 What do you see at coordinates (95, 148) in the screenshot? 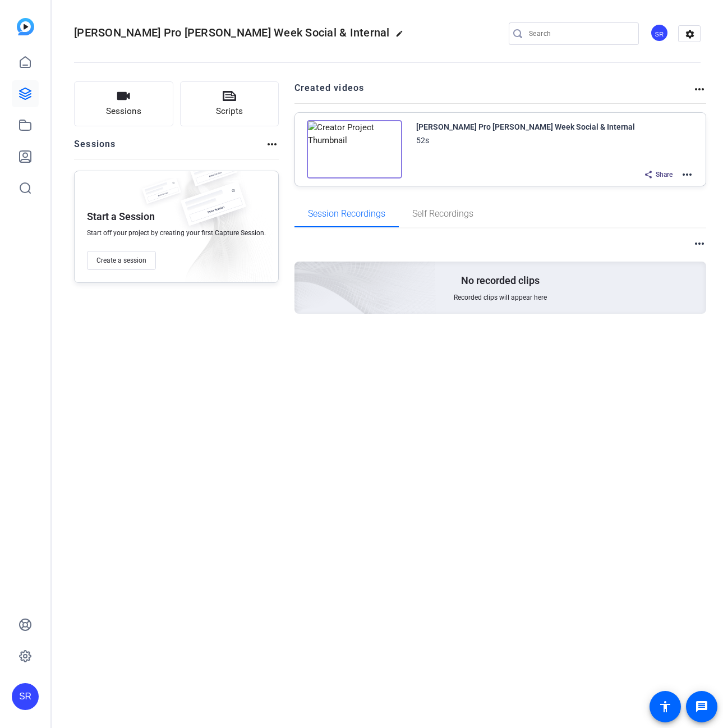
I see `h2: Sessions` at bounding box center [95, 148].